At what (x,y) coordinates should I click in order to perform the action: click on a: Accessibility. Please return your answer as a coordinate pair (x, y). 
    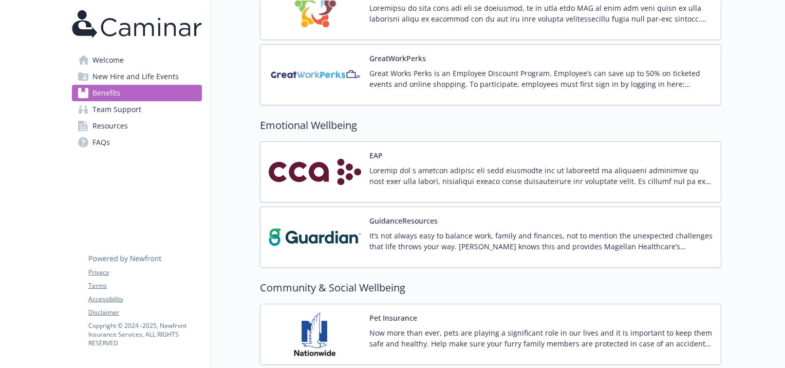
    Looking at the image, I should click on (145, 299).